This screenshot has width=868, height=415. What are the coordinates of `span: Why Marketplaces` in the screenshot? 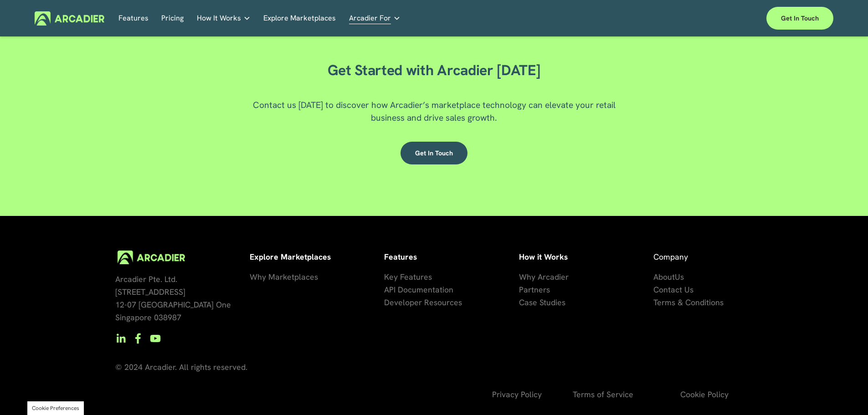 It's located at (284, 277).